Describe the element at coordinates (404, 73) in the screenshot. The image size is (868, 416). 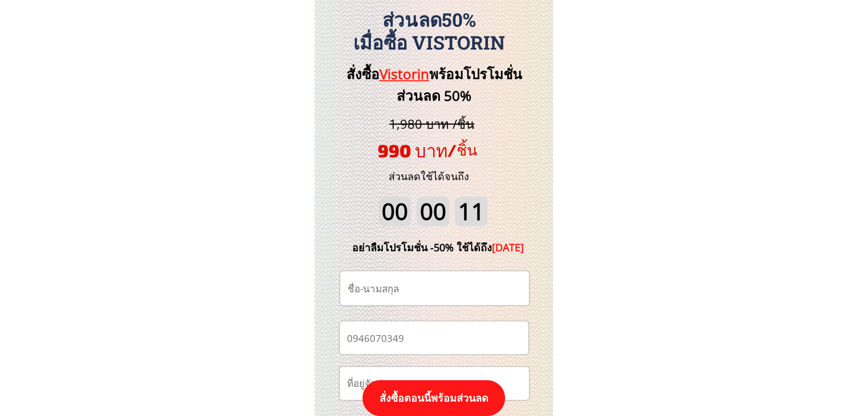
I see `span: Vistorin` at that location.